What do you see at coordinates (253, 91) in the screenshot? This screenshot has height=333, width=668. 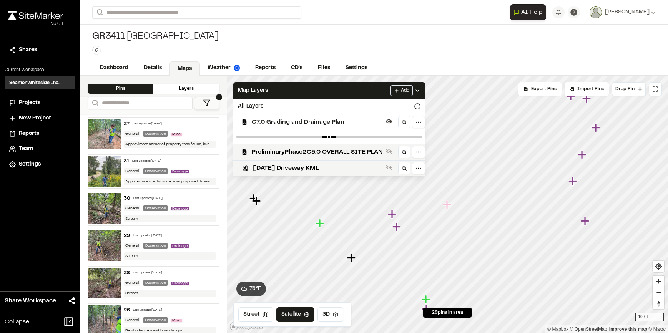 I see `span: Map Layers` at bounding box center [253, 91].